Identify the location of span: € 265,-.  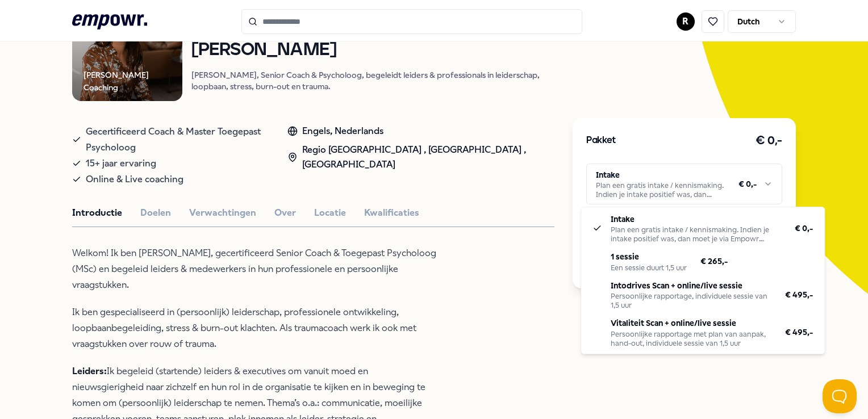
(714, 261).